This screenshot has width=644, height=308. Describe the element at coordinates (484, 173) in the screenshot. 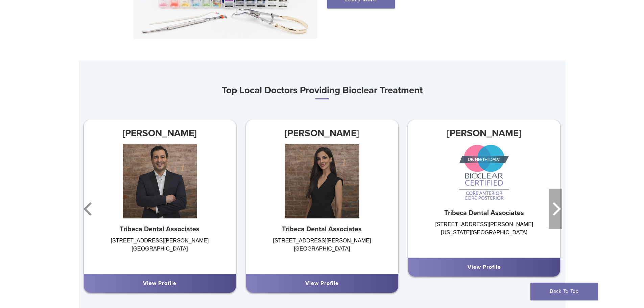

I see `img: Dr. Neethi Dalvi` at that location.